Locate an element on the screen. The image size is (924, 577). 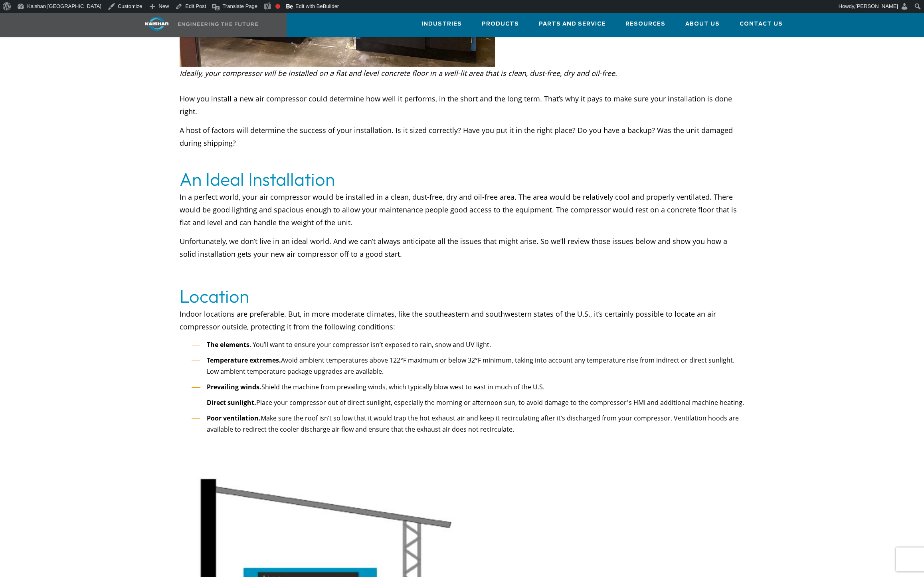
span: Unfortunately, we don’t live in an ideal world. And we can’t always anticipate all the issues tha... is located at coordinates (453, 247).